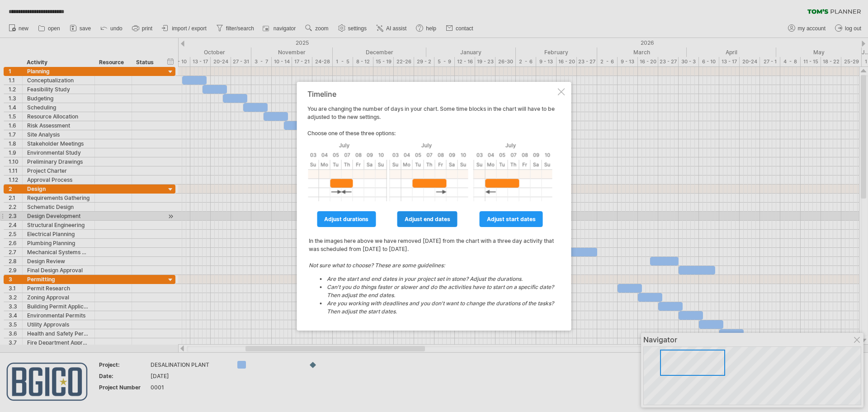  I want to click on a: adjust end dates, so click(427, 219).